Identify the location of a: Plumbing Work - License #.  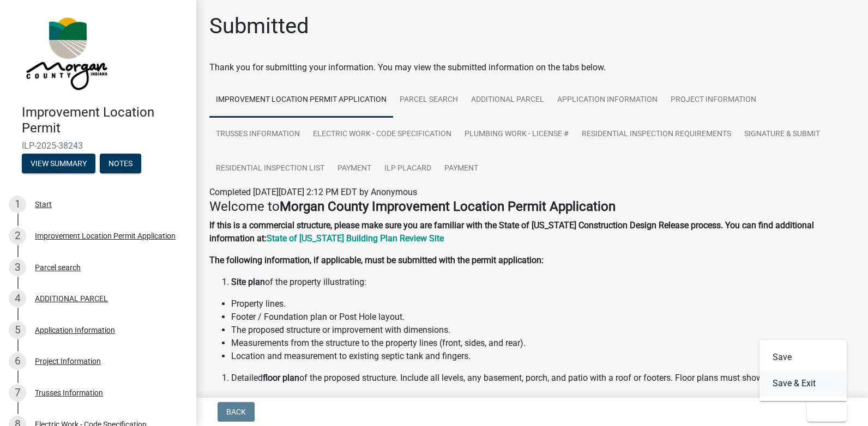
(516, 134).